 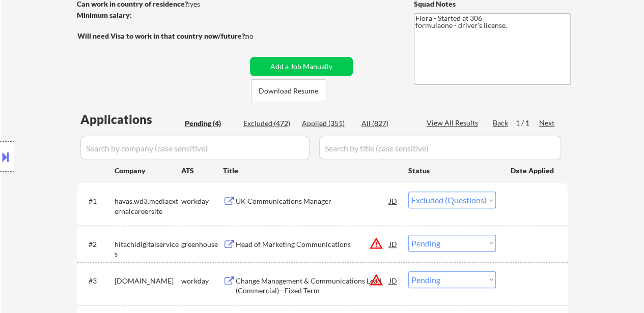 What do you see at coordinates (501, 123) in the screenshot?
I see `div: Back` at bounding box center [501, 123].